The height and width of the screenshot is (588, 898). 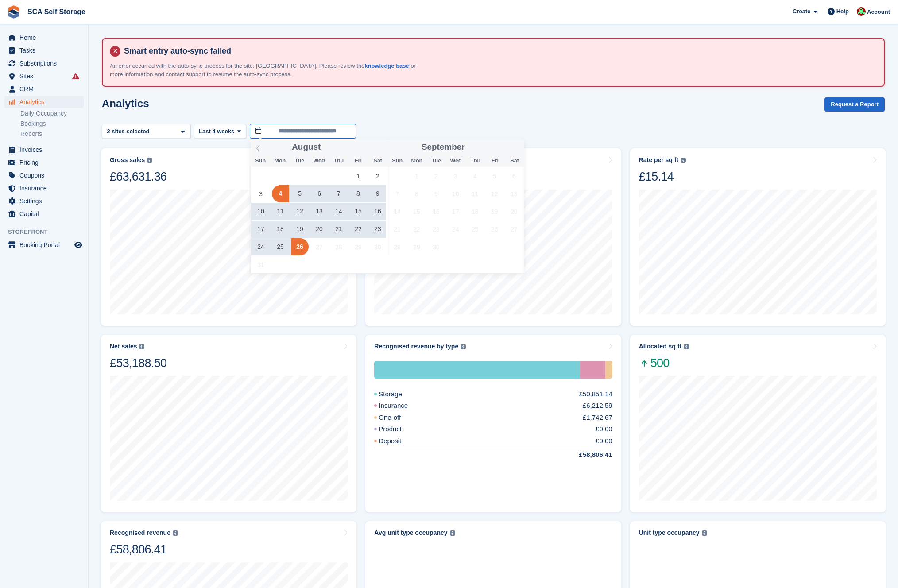 What do you see at coordinates (280, 229) in the screenshot?
I see `span: August 18, 2025` at bounding box center [280, 229].